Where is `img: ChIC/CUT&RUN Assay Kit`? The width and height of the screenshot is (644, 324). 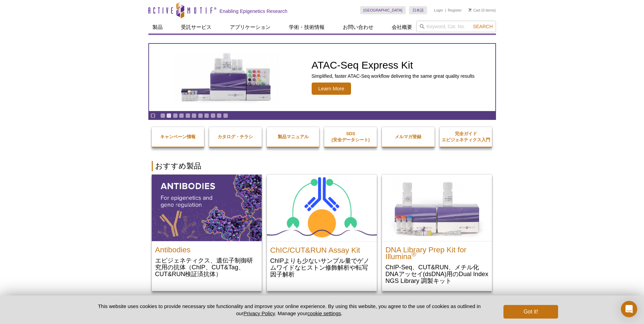
img: ChIC/CUT&RUN Assay Kit is located at coordinates (322, 208).